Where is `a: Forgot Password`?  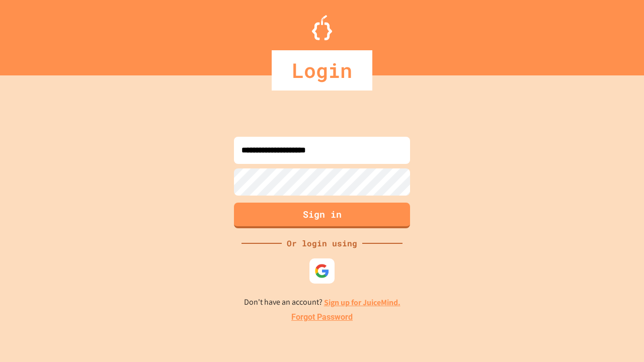 a: Forgot Password is located at coordinates (322, 317).